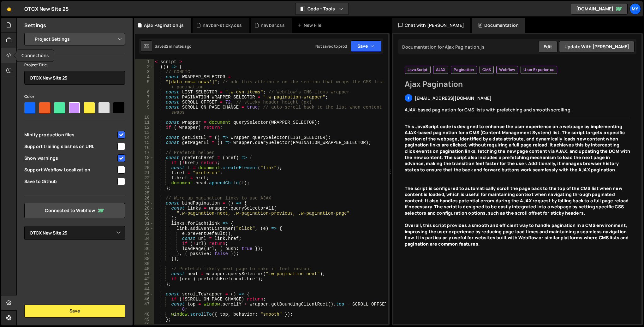 This screenshot has width=644, height=327. I want to click on div: 44, so click(144, 289).